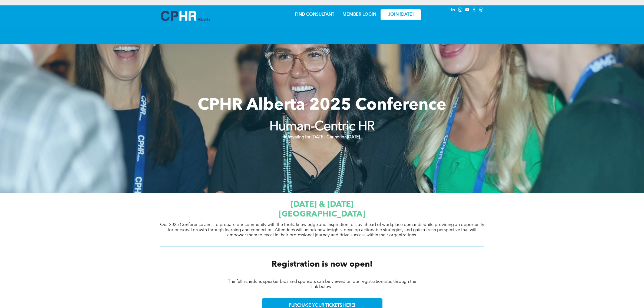 Image resolution: width=644 pixels, height=308 pixels. What do you see at coordinates (474, 10) in the screenshot?
I see `a: facebook` at bounding box center [474, 10].